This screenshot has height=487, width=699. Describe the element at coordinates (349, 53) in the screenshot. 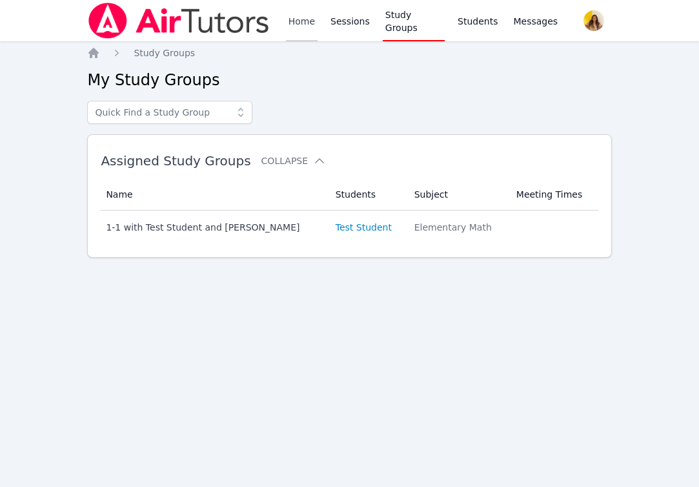

I see `nav: Breadcrumb` at that location.